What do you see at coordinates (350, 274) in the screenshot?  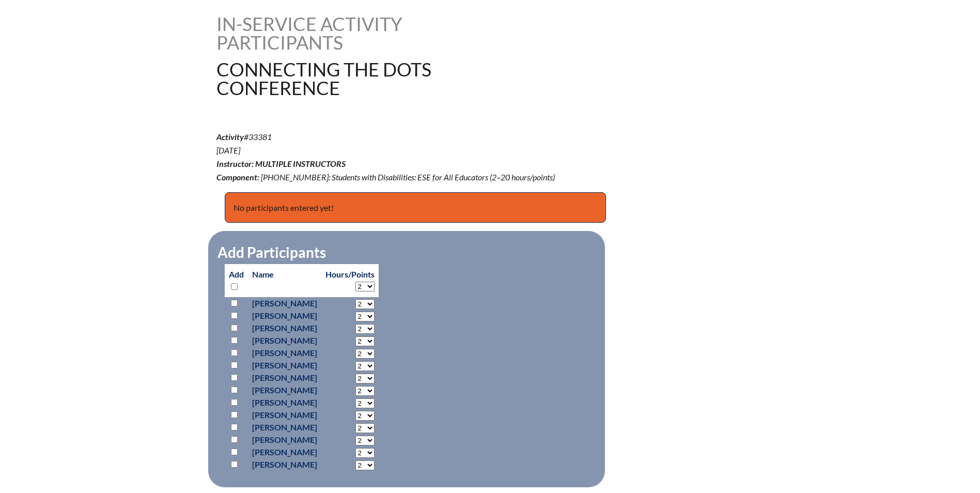 I see `p: Hours/Points` at bounding box center [350, 274].